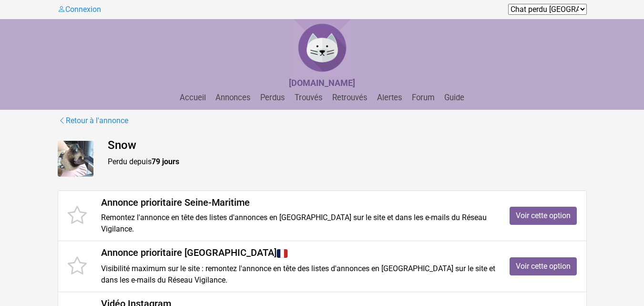  I want to click on img: France, so click(282, 253).